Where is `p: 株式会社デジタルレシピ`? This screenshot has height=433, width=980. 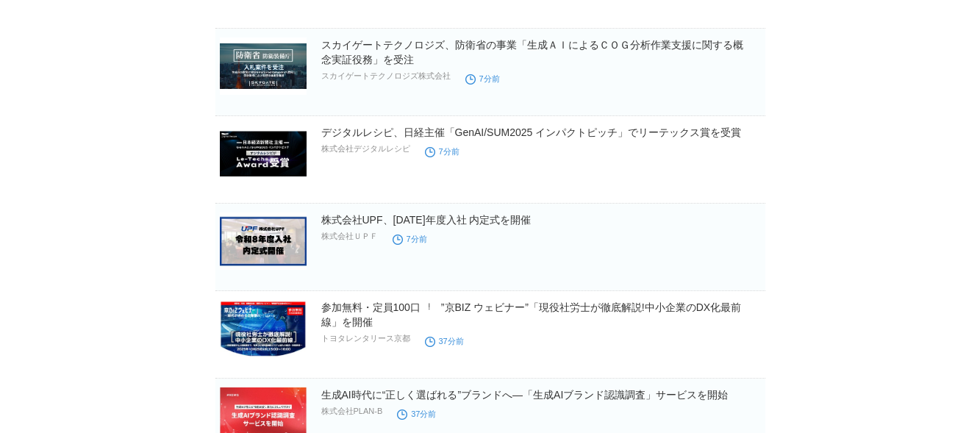 p: 株式会社デジタルレシピ is located at coordinates (365, 149).